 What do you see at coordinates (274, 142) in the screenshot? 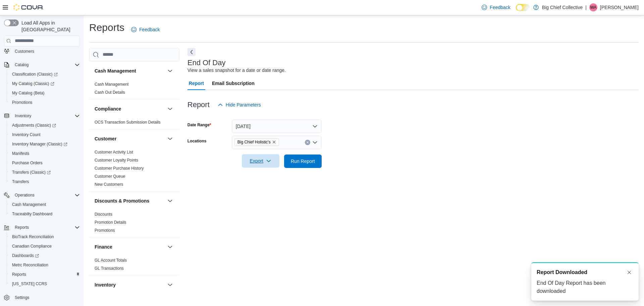
I see `button: Remove Big Chief Holistic's from selection in this group` at bounding box center [274, 142].